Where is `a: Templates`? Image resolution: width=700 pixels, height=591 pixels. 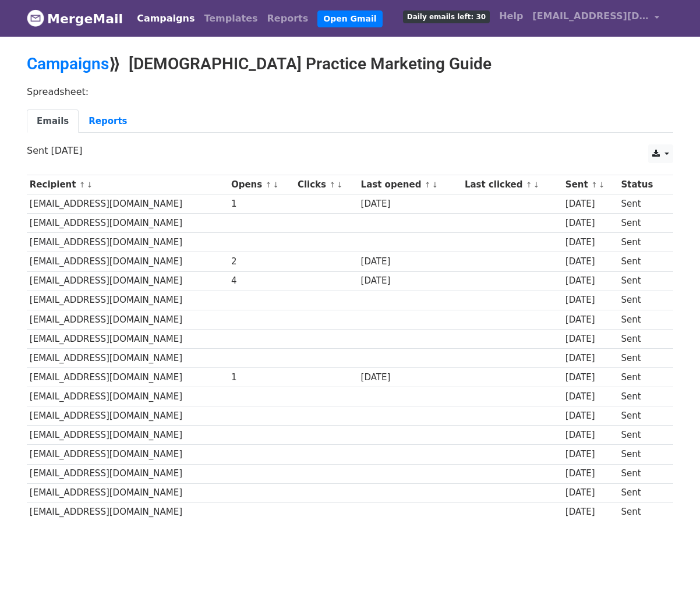 a: Templates is located at coordinates (231, 19).